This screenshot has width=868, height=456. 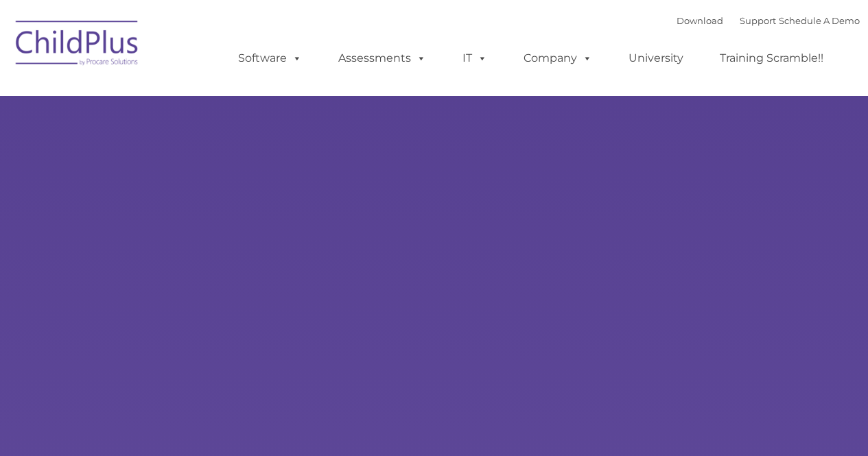 What do you see at coordinates (77, 45) in the screenshot?
I see `img: ChildPlus by Procare Solutions` at bounding box center [77, 45].